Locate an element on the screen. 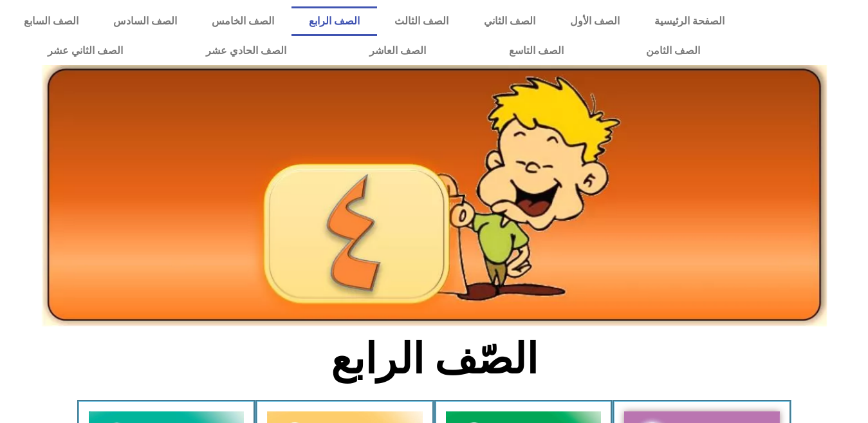  a: الصف الثامن is located at coordinates (673, 51).